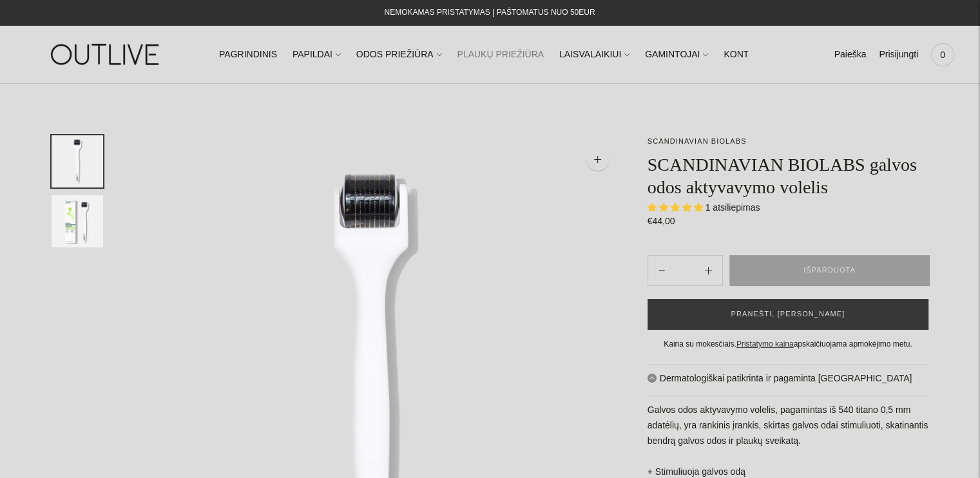 The image size is (980, 478). What do you see at coordinates (850, 55) in the screenshot?
I see `a: Paieška` at bounding box center [850, 55].